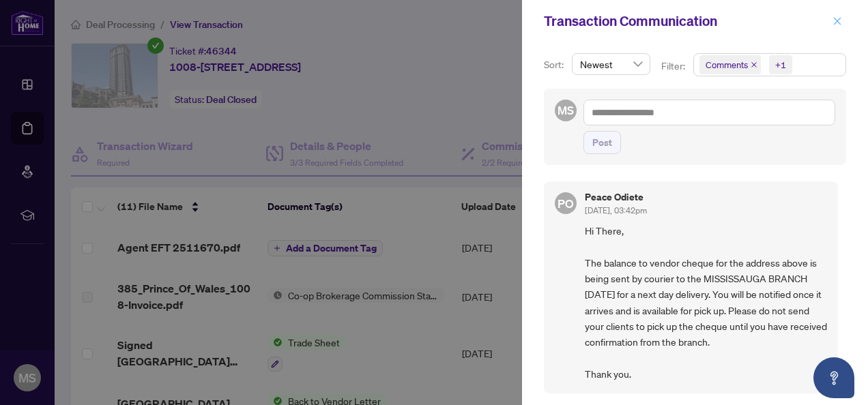 This screenshot has height=405, width=868. I want to click on div: Transaction Communication, so click(686, 21).